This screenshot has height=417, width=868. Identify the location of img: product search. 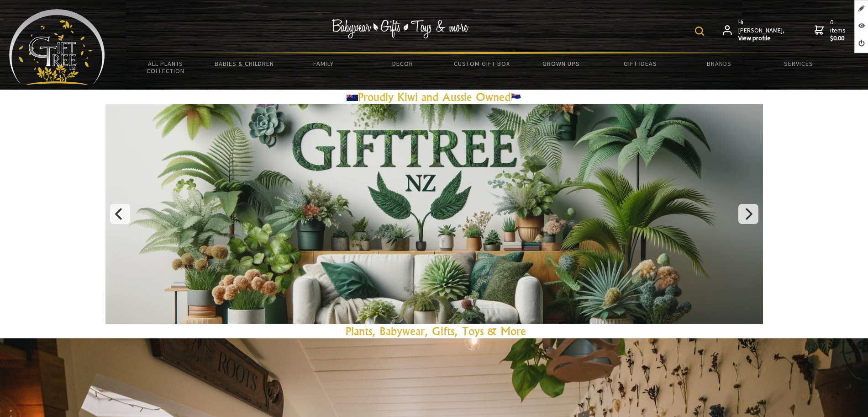
(700, 31).